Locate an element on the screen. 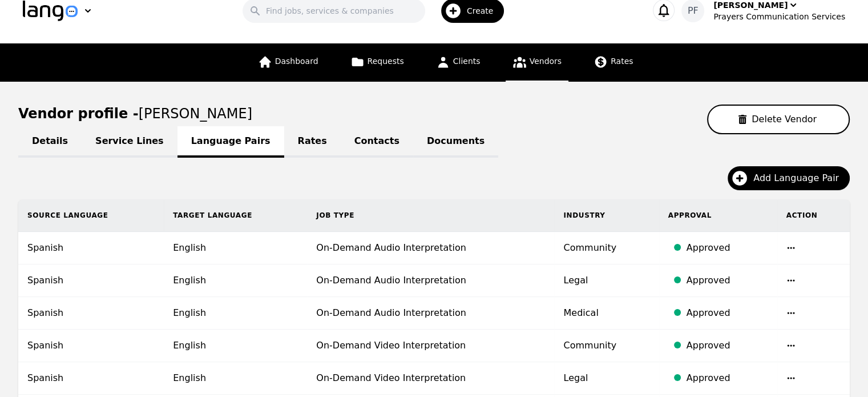 The height and width of the screenshot is (397, 868). td: Medical is located at coordinates (606, 313).